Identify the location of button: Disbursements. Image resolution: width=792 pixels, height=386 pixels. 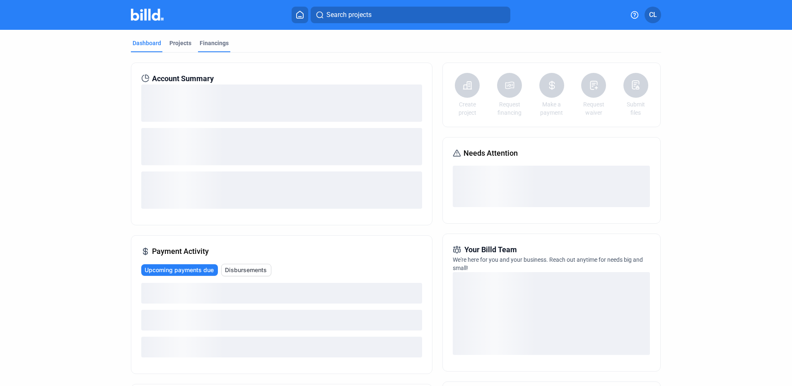
(246, 270).